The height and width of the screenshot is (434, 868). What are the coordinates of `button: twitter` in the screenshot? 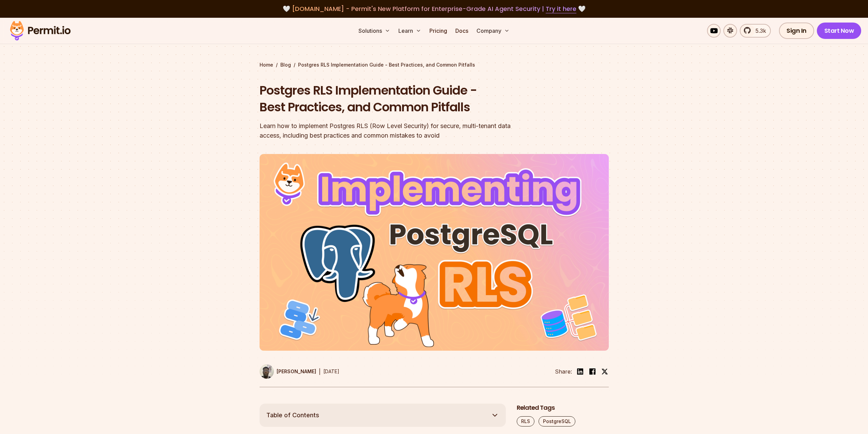 It's located at (605, 372).